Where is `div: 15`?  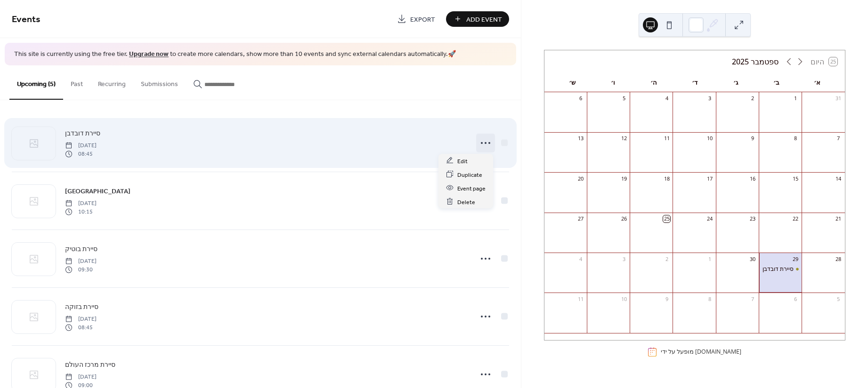 div: 15 is located at coordinates (795, 178).